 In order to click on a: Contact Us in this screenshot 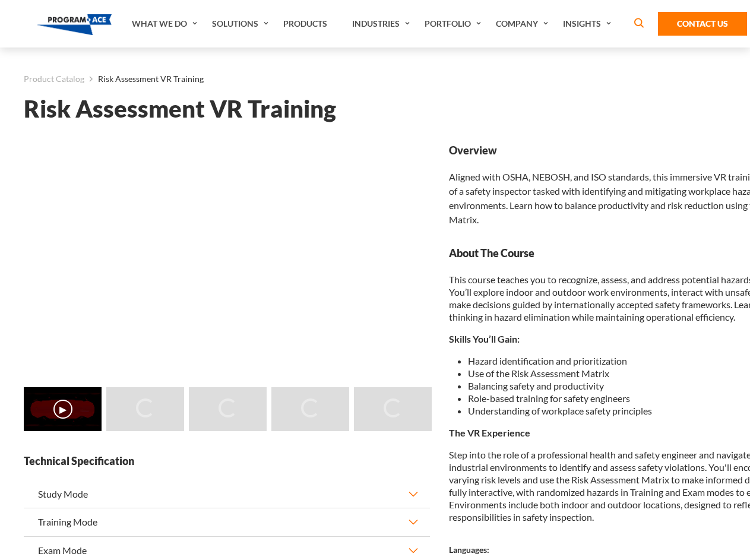, I will do `click(703, 24)`.